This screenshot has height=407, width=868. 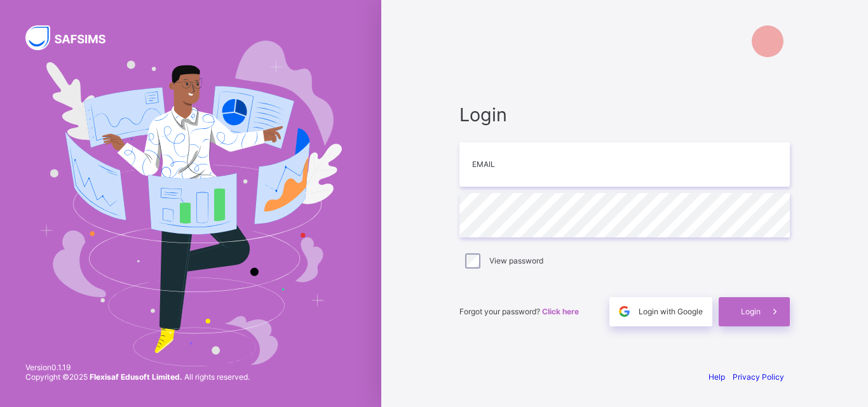 I want to click on label: View password, so click(x=516, y=260).